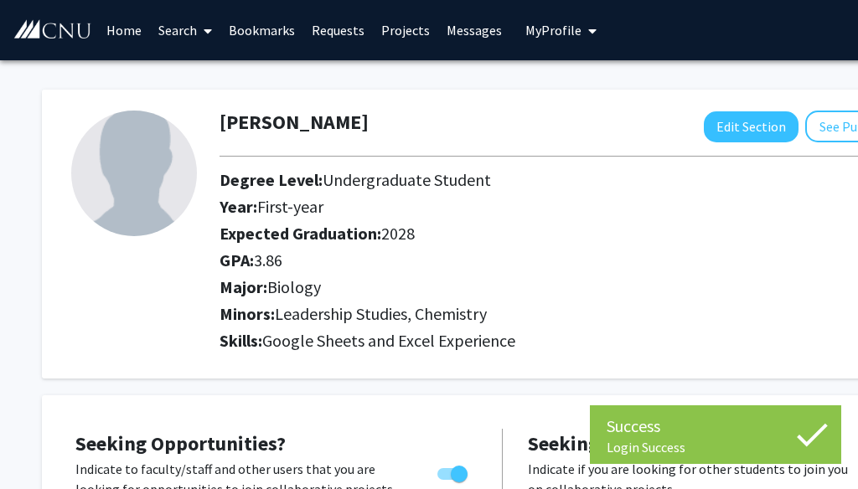  Describe the element at coordinates (398, 233) in the screenshot. I see `span: 2028` at that location.